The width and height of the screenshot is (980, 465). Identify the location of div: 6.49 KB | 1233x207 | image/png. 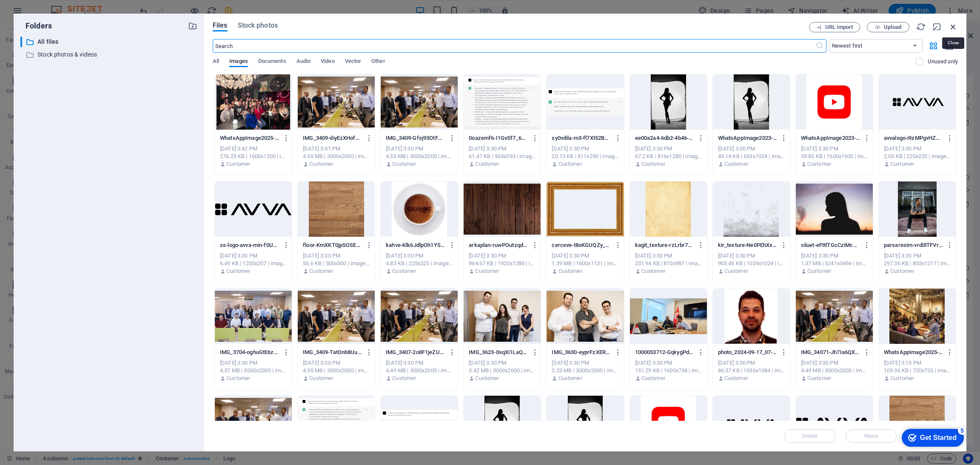
(253, 264).